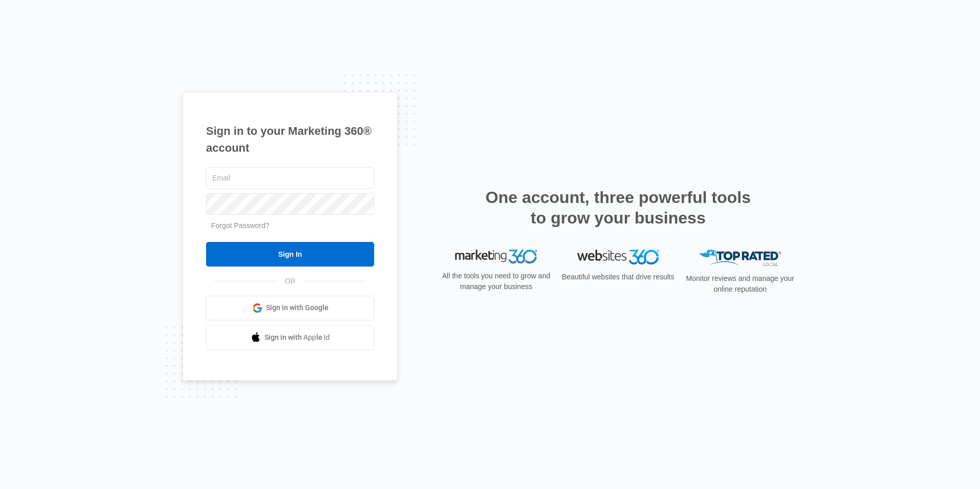 This screenshot has width=980, height=489. What do you see at coordinates (740, 257) in the screenshot?
I see `img: Top Rated Local` at bounding box center [740, 257].